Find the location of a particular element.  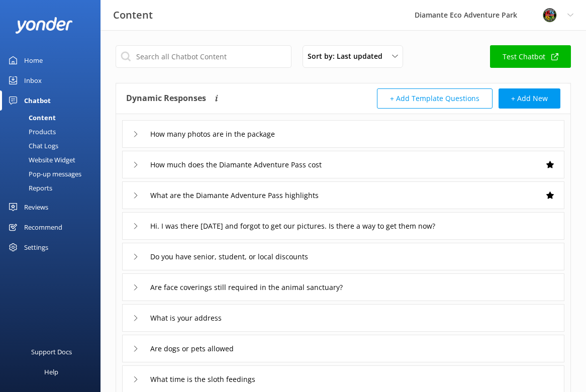

div: Content is located at coordinates (30, 118).